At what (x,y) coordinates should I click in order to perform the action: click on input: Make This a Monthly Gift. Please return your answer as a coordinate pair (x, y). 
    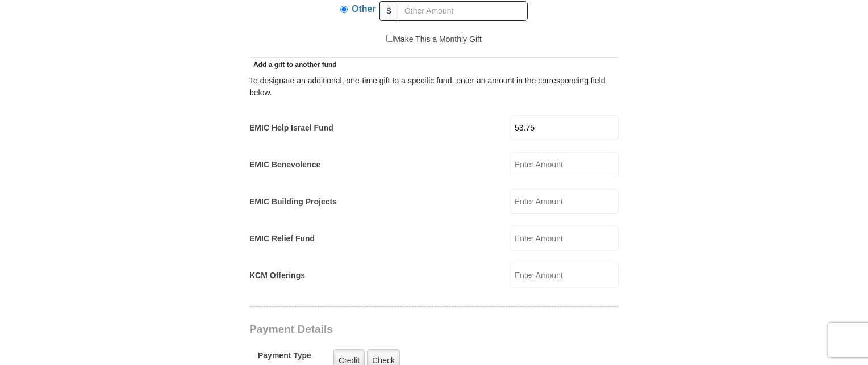
    Looking at the image, I should click on (390, 38).